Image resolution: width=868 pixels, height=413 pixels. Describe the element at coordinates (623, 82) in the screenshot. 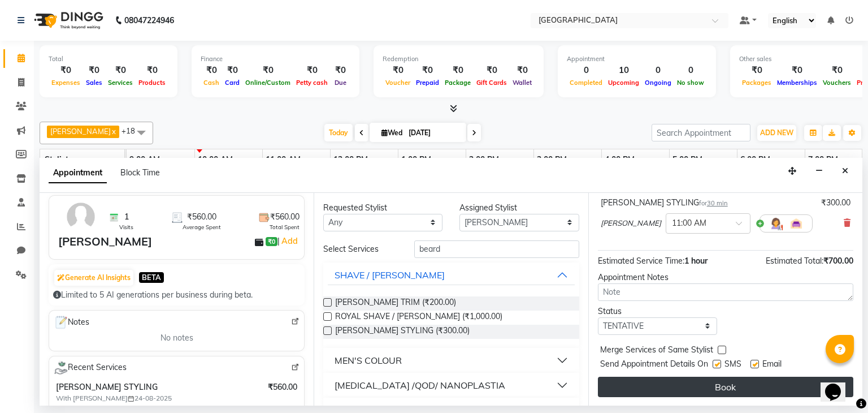

I see `span: Upcoming` at that location.